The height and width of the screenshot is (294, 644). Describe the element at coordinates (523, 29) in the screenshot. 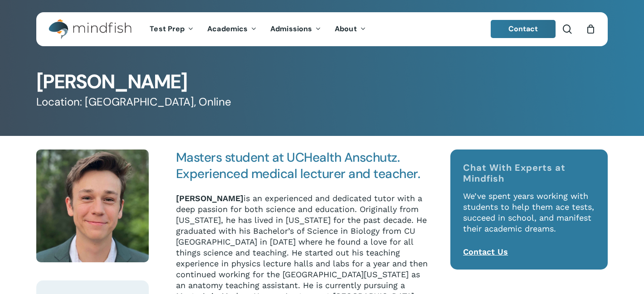

I see `span: Contact` at that location.